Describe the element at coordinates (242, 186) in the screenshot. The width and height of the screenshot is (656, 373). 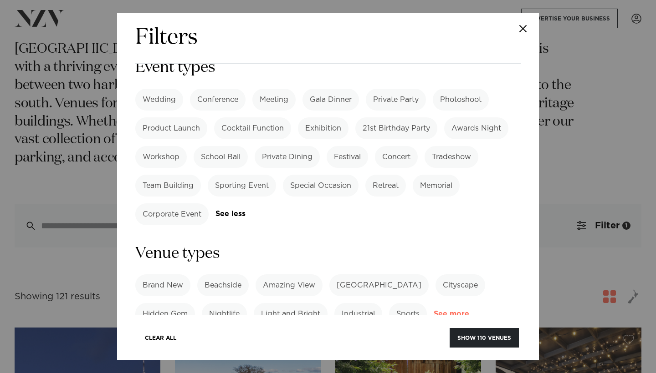
I see `label: Sporting Event` at that location.